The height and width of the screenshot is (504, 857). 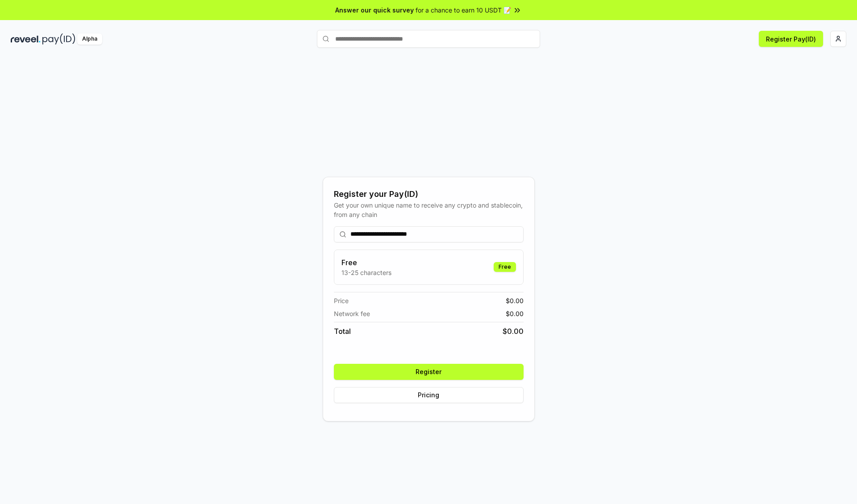 I want to click on span: Price, so click(x=341, y=300).